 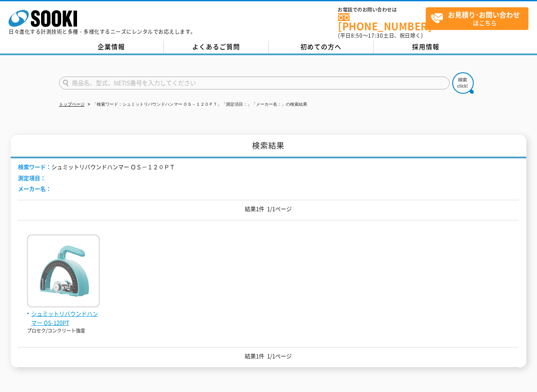 I want to click on span: 17:30, so click(x=376, y=36).